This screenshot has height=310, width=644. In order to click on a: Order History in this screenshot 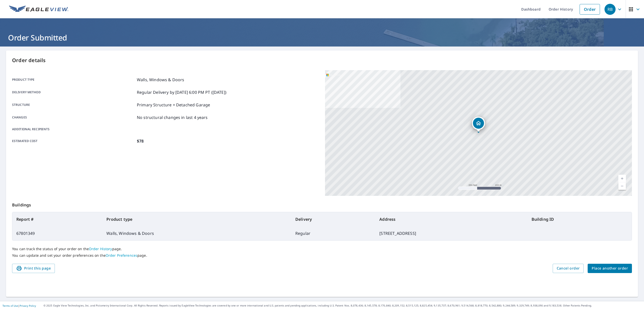, I will do `click(100, 249)`.